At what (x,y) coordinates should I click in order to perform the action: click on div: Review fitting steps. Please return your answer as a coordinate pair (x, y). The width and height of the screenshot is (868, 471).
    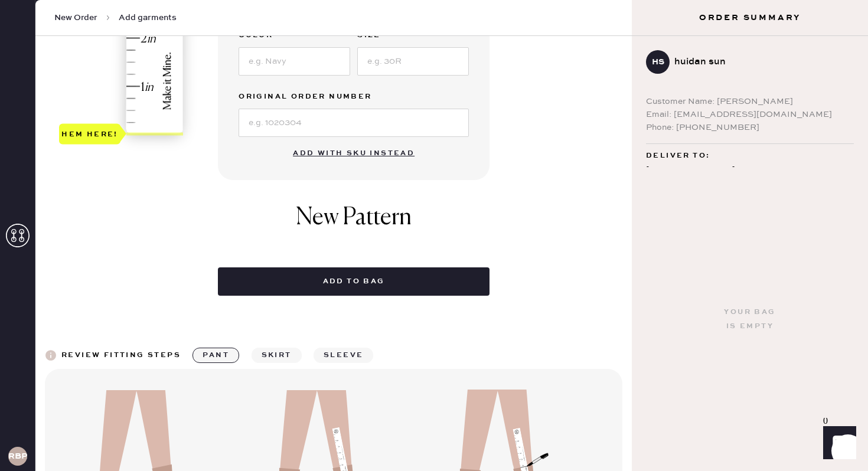
    Looking at the image, I should click on (121, 355).